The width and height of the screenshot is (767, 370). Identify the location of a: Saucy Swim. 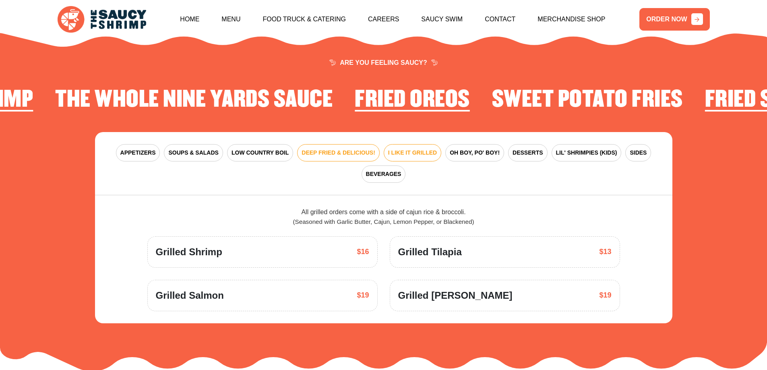
(442, 19).